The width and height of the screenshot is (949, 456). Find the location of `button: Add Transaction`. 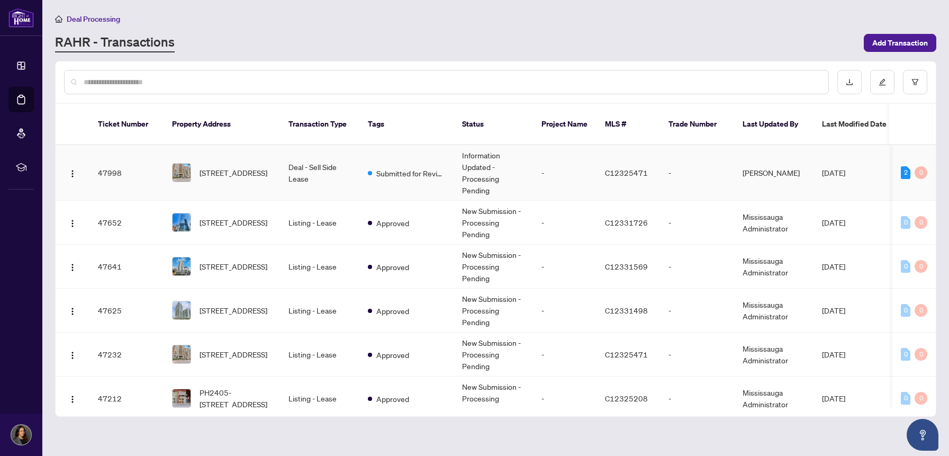

button: Add Transaction is located at coordinates (900, 43).